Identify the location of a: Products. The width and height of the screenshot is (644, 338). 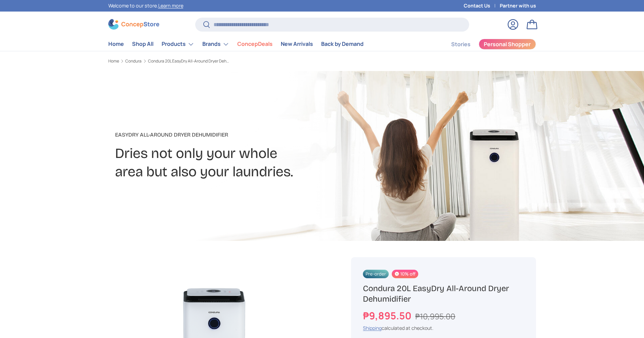
(178, 45).